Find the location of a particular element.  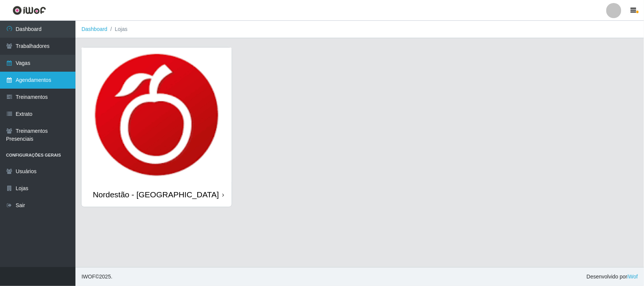

span: © 2025 . is located at coordinates (97, 277).